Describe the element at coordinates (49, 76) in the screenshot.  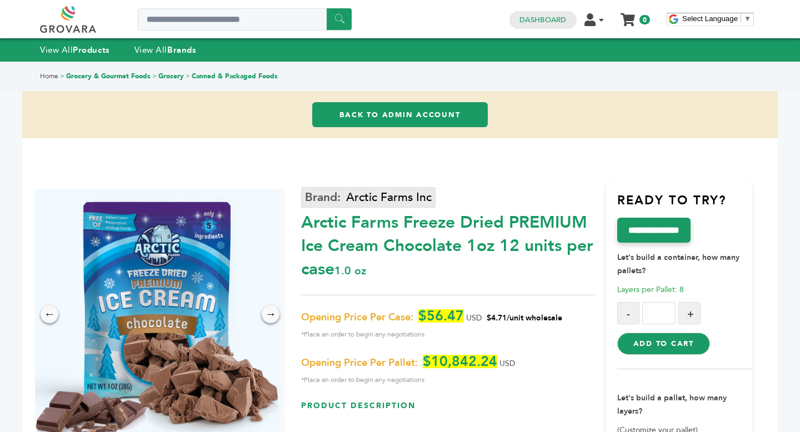
I see `a: Home` at that location.